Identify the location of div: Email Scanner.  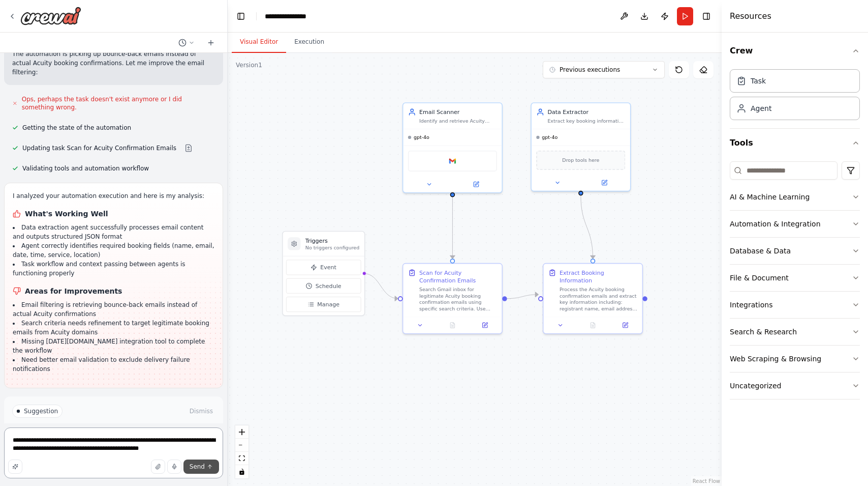
(458, 112).